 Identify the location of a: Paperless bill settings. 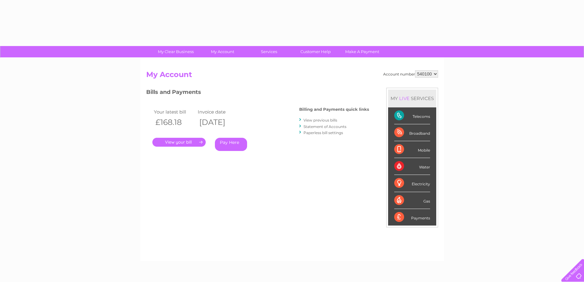
(323, 132).